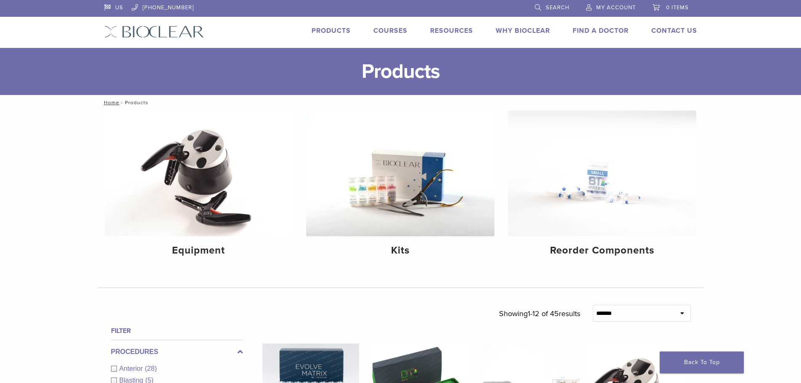 The image size is (801, 383). What do you see at coordinates (601, 31) in the screenshot?
I see `a: Find A Doctor` at bounding box center [601, 31].